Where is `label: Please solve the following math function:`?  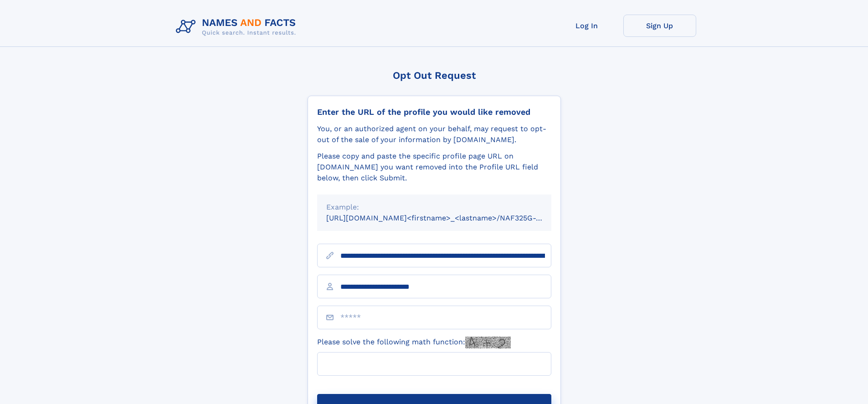
label: Please solve the following math function: is located at coordinates (414, 342).